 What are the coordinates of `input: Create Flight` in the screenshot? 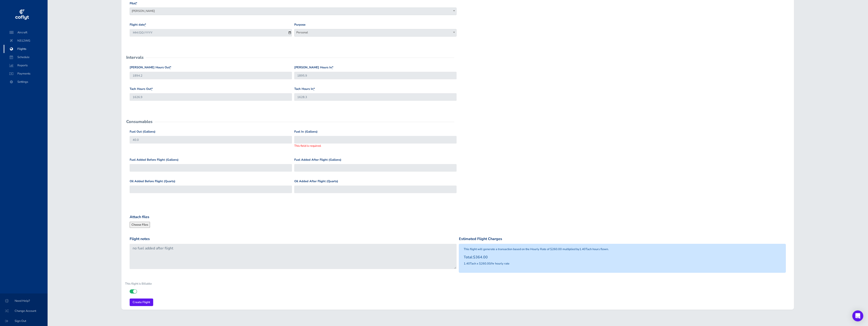 It's located at (141, 302).